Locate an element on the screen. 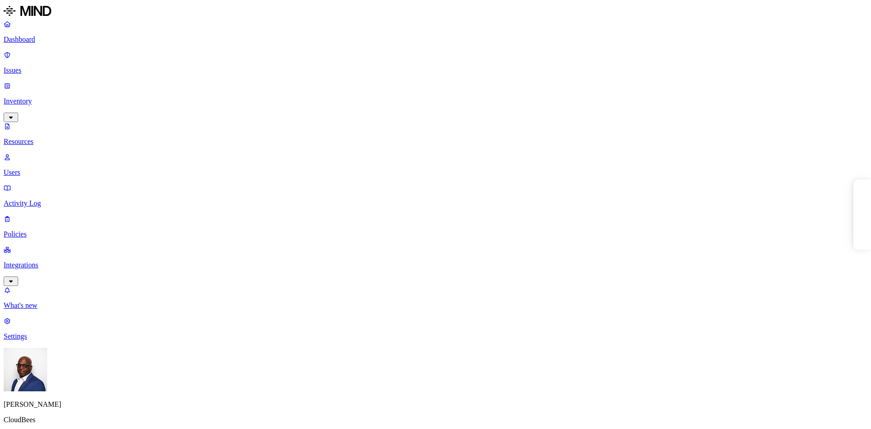 The height and width of the screenshot is (429, 871). a: Inventory is located at coordinates (436, 101).